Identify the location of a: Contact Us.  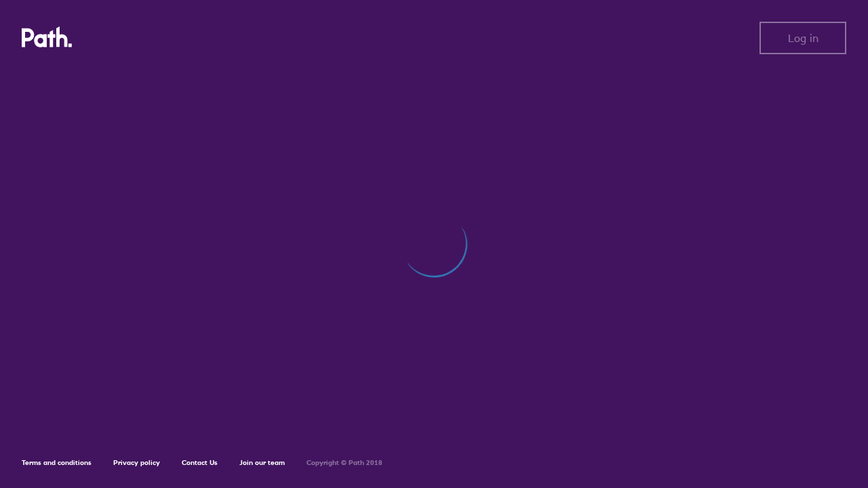
(199, 462).